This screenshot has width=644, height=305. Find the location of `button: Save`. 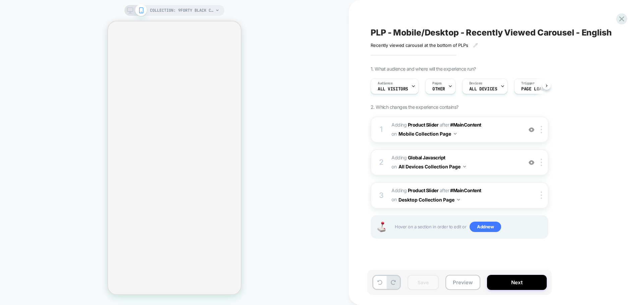

button: Save is located at coordinates (423, 283).